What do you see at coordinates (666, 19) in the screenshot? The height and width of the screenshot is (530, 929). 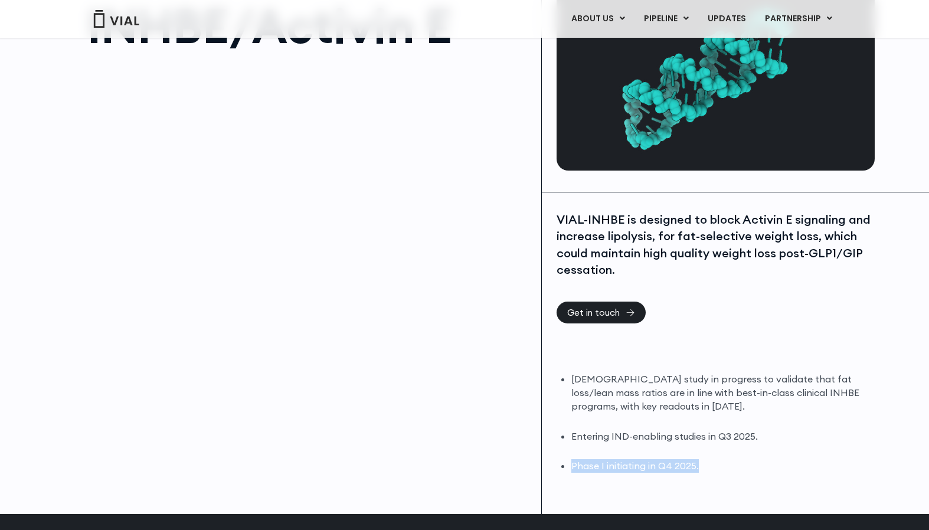 I see `a: PIPELINEMenu Toggle` at bounding box center [666, 19].